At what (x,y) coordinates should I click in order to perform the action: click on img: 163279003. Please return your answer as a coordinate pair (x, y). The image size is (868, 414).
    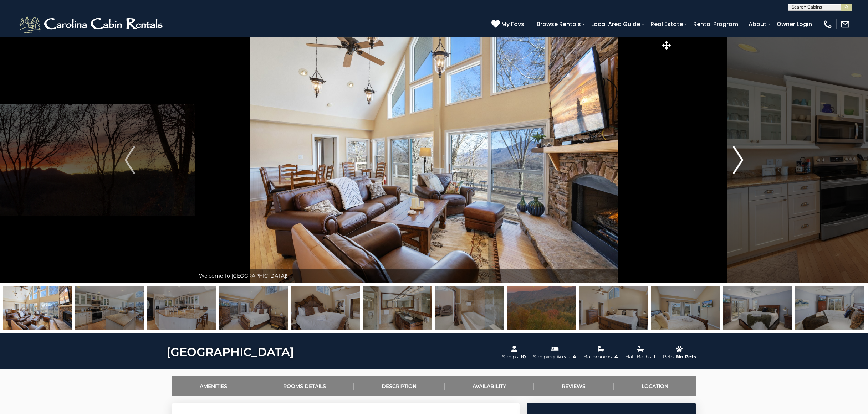
    Looking at the image, I should click on (542, 308).